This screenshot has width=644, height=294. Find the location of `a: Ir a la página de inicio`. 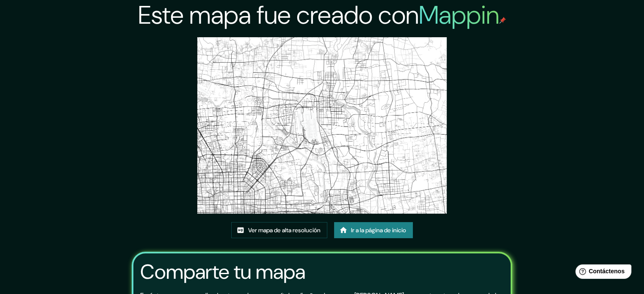

a: Ir a la página de inicio is located at coordinates (373, 230).